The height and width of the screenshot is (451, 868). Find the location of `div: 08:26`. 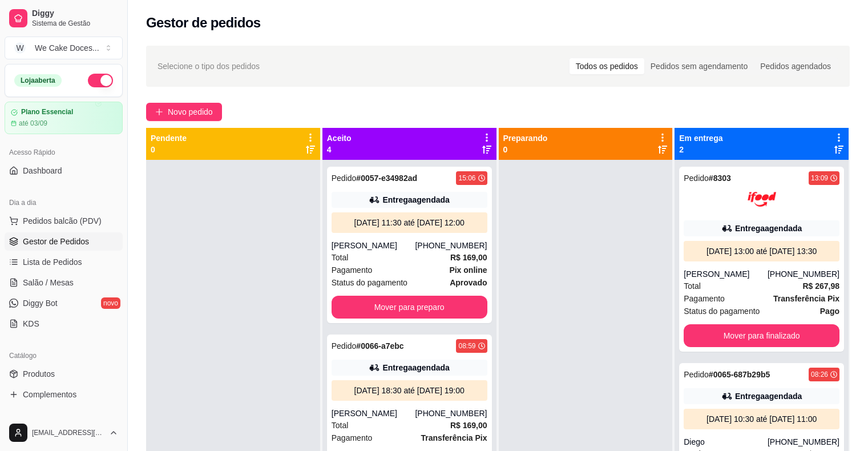

div: 08:26 is located at coordinates (819, 375).